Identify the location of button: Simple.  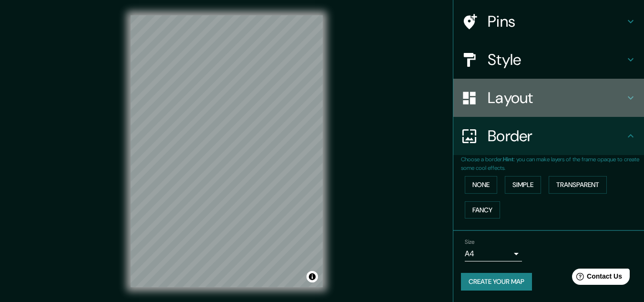
(523, 185).